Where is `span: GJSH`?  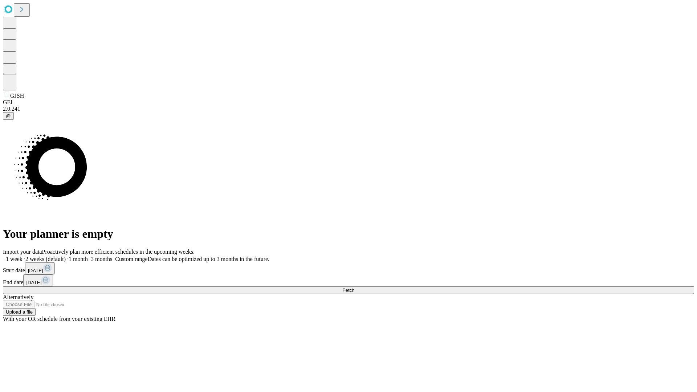 span: GJSH is located at coordinates (17, 96).